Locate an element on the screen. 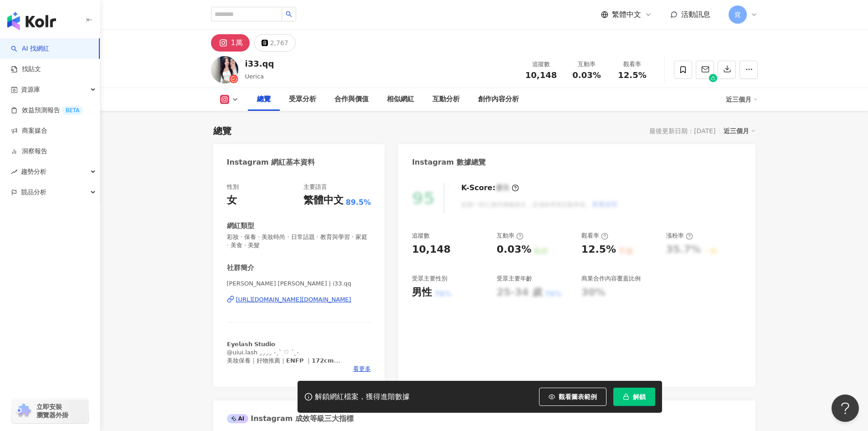  div: 受眾主要年齡 is located at coordinates (514, 278).